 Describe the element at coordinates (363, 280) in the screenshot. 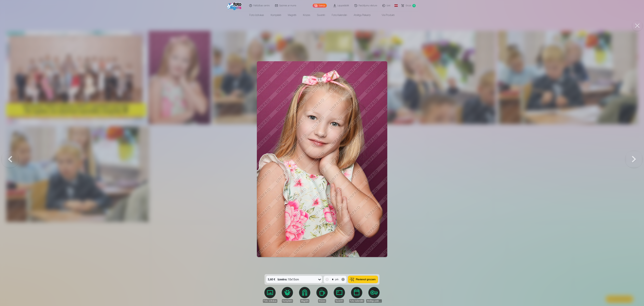

I see `button: Pievienot grozam` at that location.